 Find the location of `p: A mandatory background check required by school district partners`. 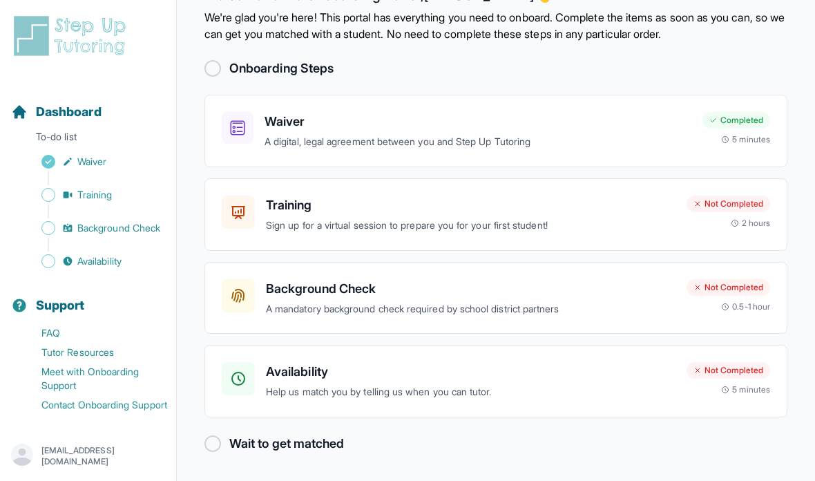

p: A mandatory background check required by school district partners is located at coordinates (471, 309).